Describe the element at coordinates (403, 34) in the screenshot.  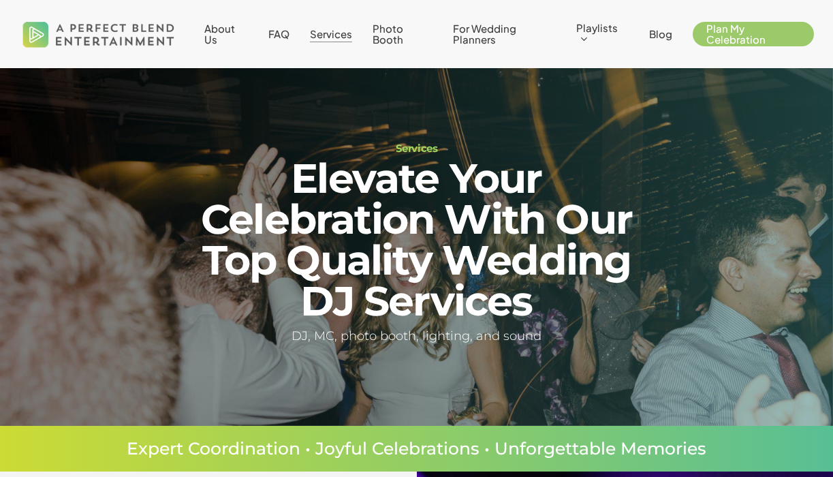
I see `a: Photo Booth` at that location.